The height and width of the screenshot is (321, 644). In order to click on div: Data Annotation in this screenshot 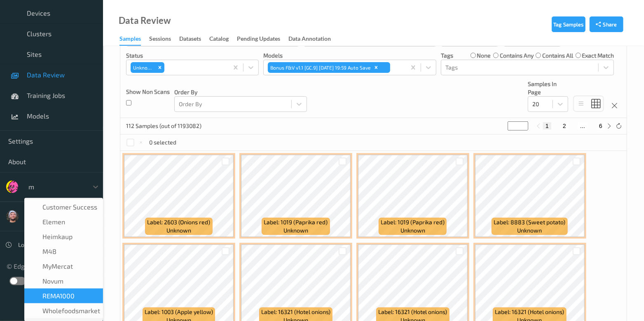, I will do `click(309, 39)`.